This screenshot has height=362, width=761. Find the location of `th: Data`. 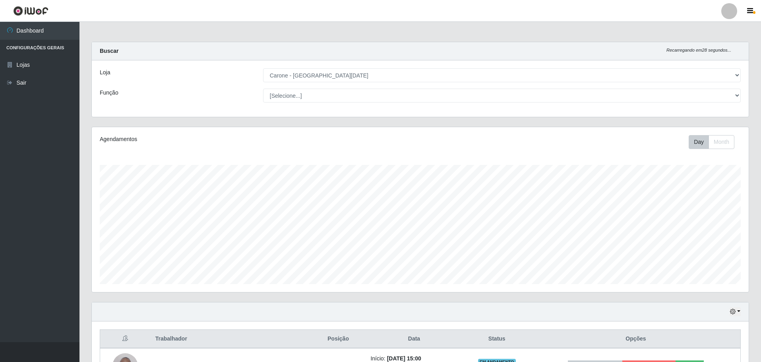

th: Data is located at coordinates (414, 339).